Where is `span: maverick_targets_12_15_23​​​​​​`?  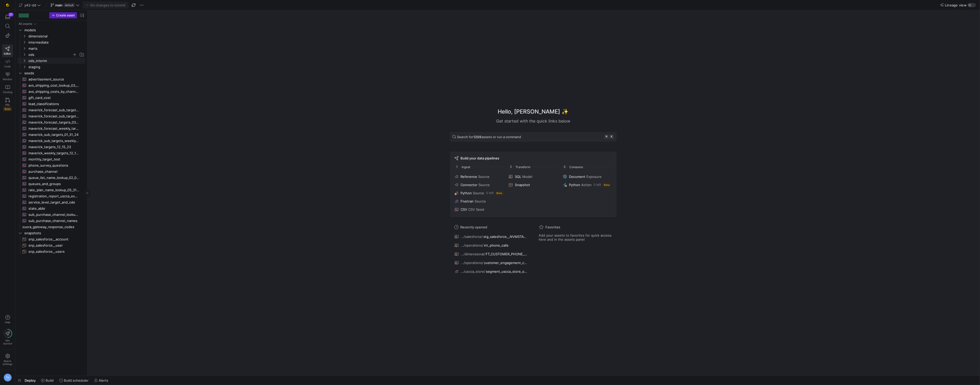
span: maverick_targets_12_15_23​​​​​​ is located at coordinates (54, 147).